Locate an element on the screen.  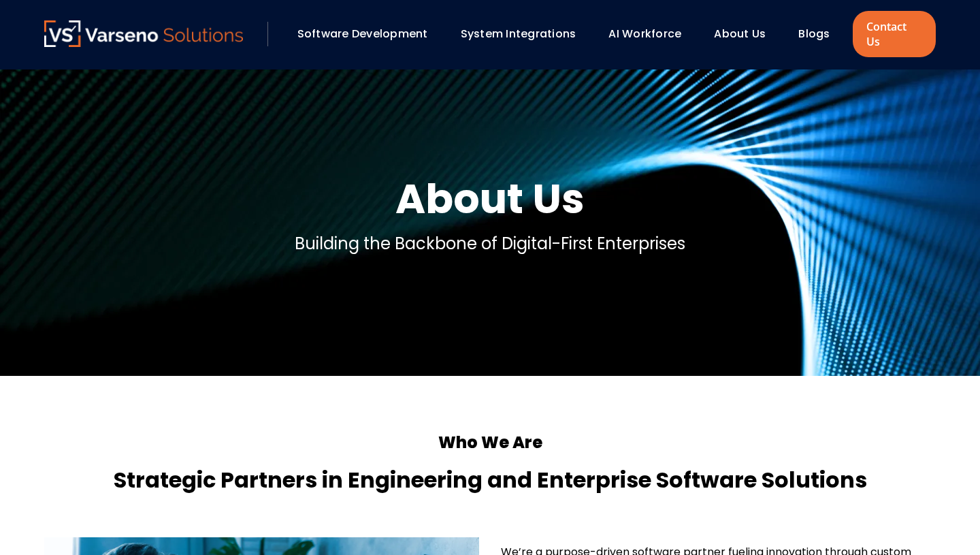
img: Varseno Solutions – Product Engineering & IT Services is located at coordinates (143, 34).